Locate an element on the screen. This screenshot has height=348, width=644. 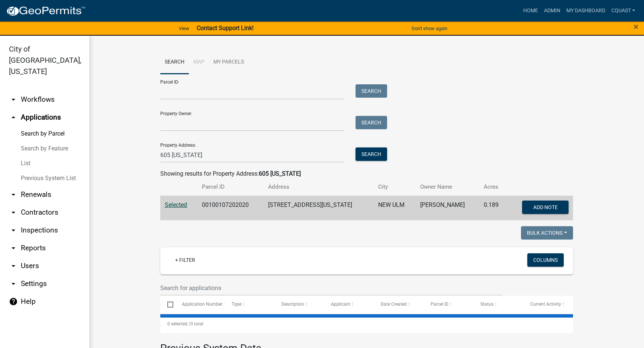
button: Close is located at coordinates (636, 26).